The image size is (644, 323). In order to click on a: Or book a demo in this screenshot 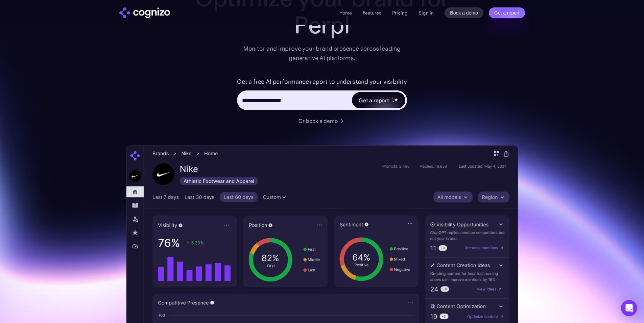, I will do `click(322, 121)`.